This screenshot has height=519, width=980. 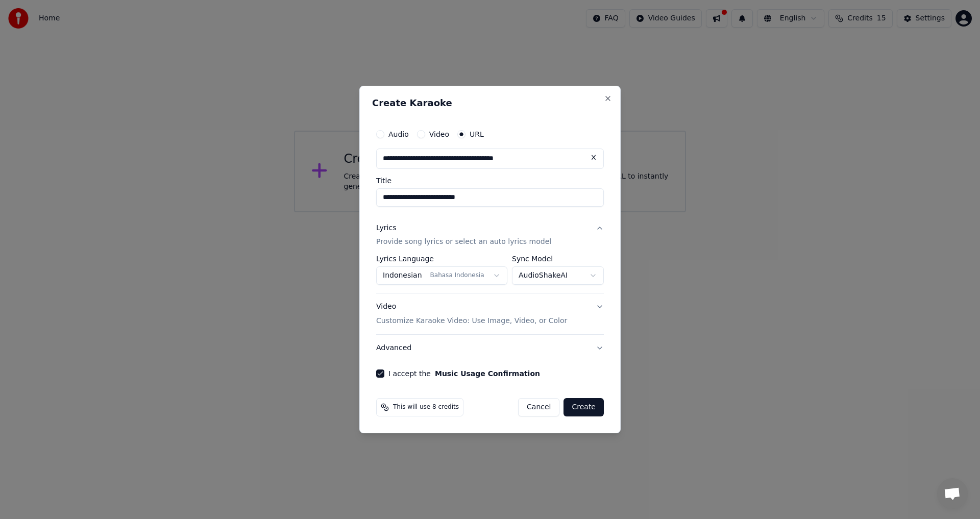 What do you see at coordinates (490, 348) in the screenshot?
I see `button: Advanced` at bounding box center [490, 348].